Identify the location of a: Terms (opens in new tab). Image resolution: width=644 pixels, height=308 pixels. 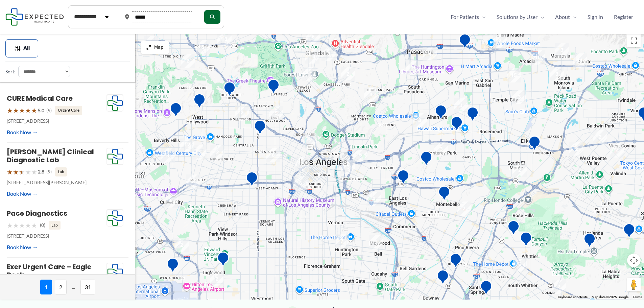
(637, 297).